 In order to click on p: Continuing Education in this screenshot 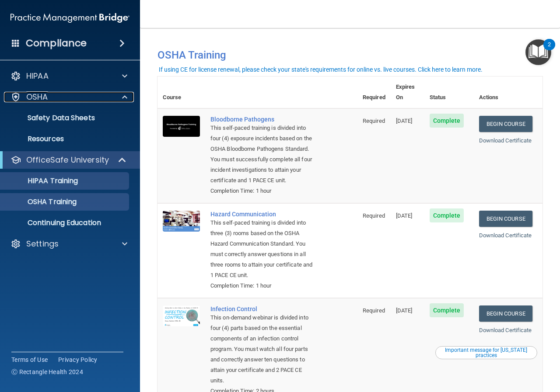, I will do `click(65, 223)`.